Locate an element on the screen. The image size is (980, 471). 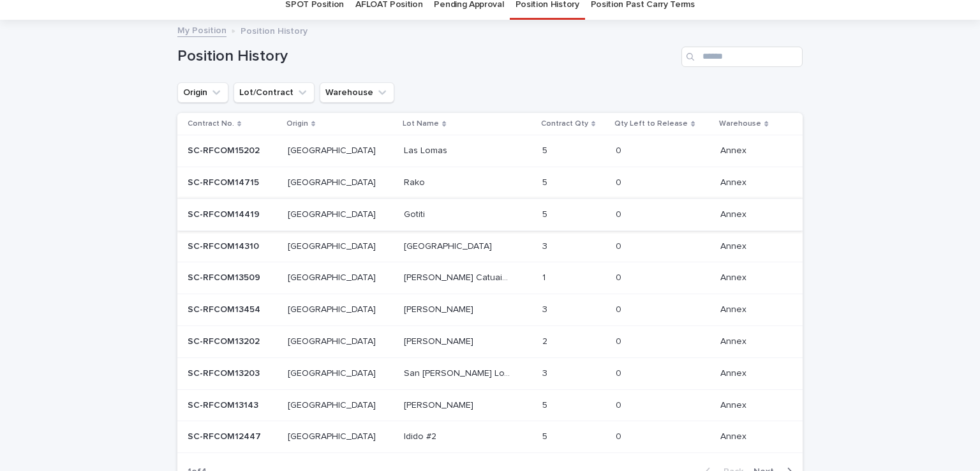
p: SC-RFCOM13454 is located at coordinates (225, 308).